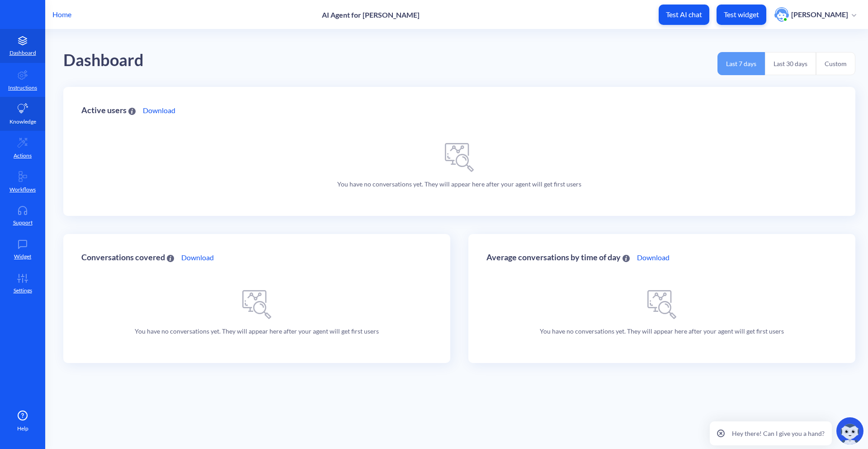 This screenshot has width=868, height=449. Describe the element at coordinates (108, 110) in the screenshot. I see `div: Active users` at that location.